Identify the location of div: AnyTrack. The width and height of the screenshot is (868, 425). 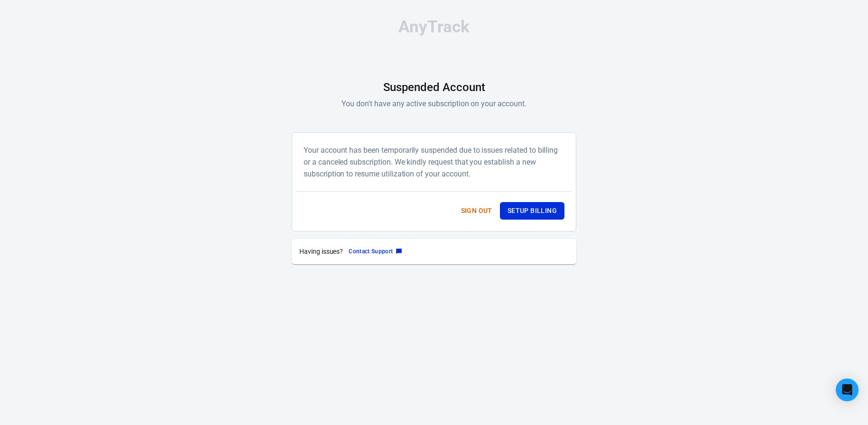
(434, 27).